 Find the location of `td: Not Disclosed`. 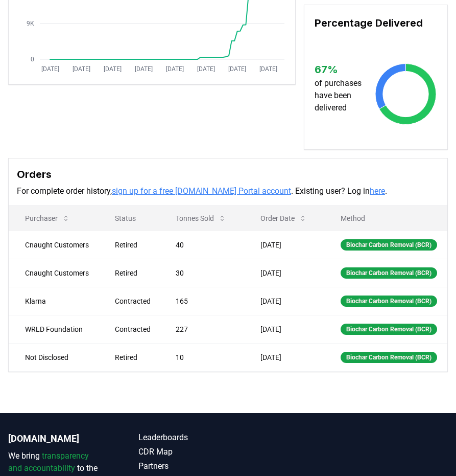

td: Not Disclosed is located at coordinates (53, 356).